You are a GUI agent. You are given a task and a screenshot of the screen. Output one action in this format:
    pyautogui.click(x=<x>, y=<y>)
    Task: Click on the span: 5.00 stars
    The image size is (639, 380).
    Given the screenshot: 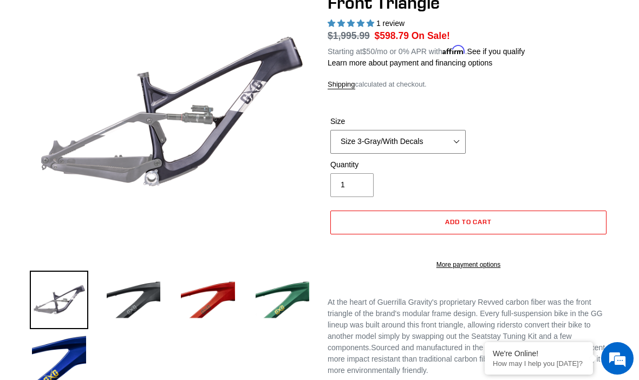 What is the action you would take?
    pyautogui.click(x=352, y=23)
    